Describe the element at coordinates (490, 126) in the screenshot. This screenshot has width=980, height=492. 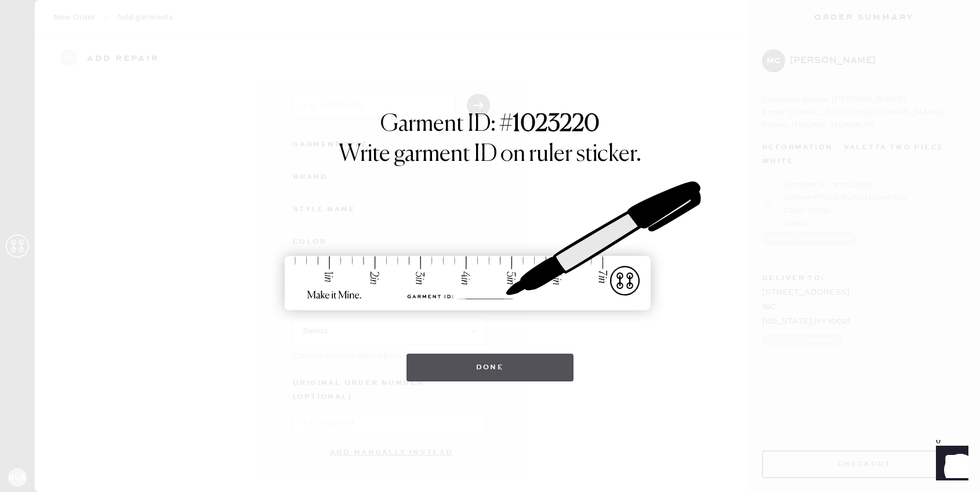
I see `h1: Garment ID: #` at that location.